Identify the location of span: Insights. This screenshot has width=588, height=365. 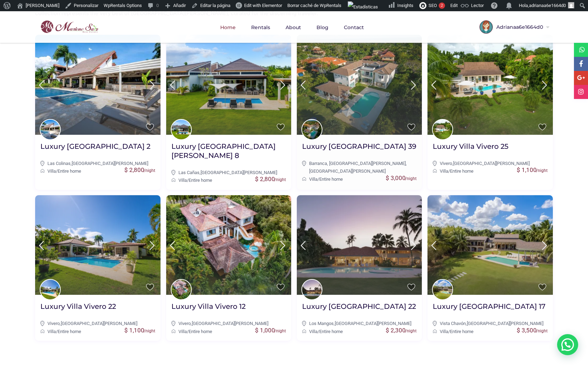
(405, 5).